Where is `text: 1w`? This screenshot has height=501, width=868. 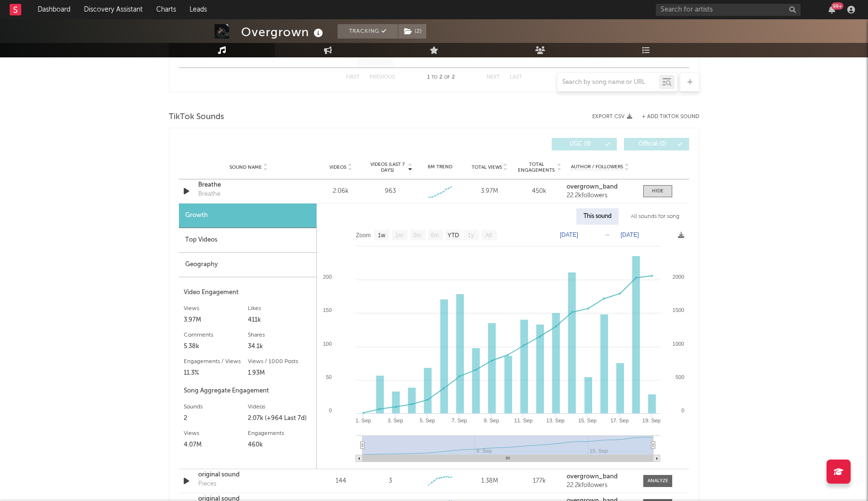 text: 1w is located at coordinates (382, 235).